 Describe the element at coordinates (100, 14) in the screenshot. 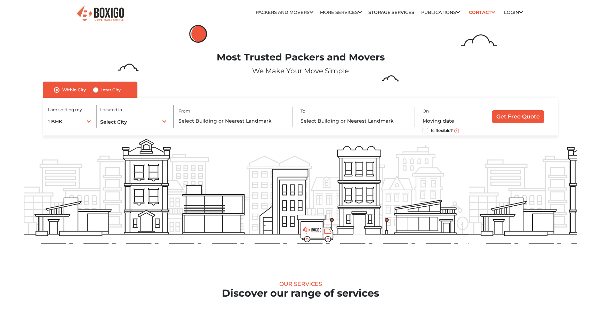

I see `img: Boxigo` at that location.